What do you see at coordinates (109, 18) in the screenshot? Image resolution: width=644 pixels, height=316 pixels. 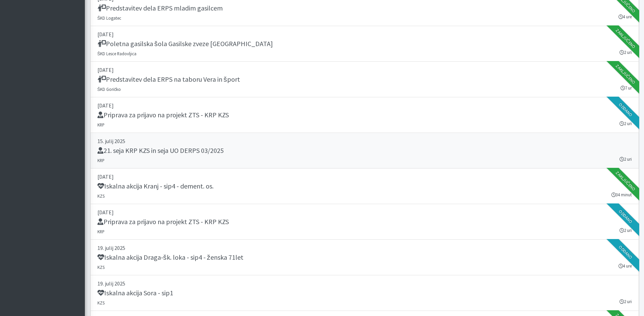 I see `small: ŠKD Logatec` at bounding box center [109, 18].